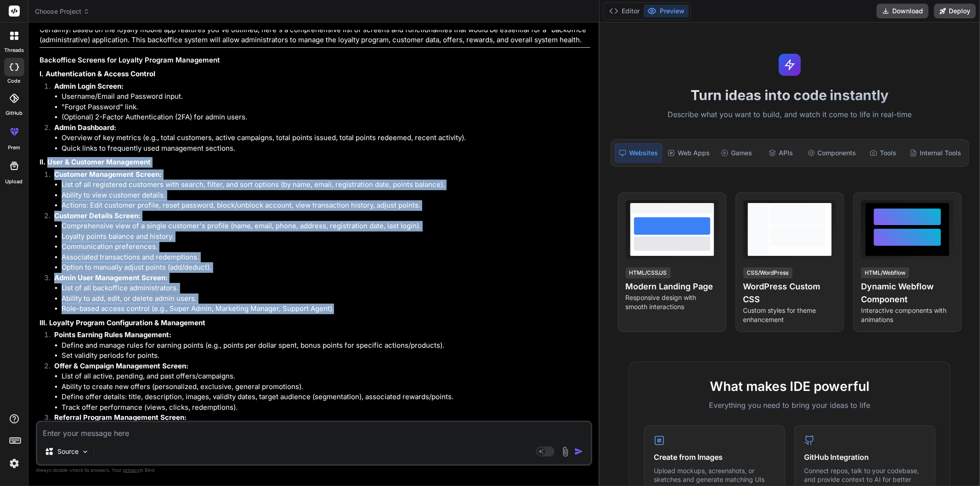 The image size is (980, 486). What do you see at coordinates (790, 115) in the screenshot?
I see `p: Describe what you want to build, and watch it come to life in real-time` at bounding box center [790, 115].